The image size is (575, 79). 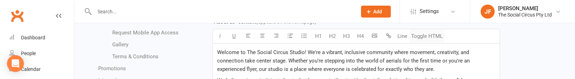 What do you see at coordinates (120, 45) in the screenshot?
I see `a: Gallery` at bounding box center [120, 45].